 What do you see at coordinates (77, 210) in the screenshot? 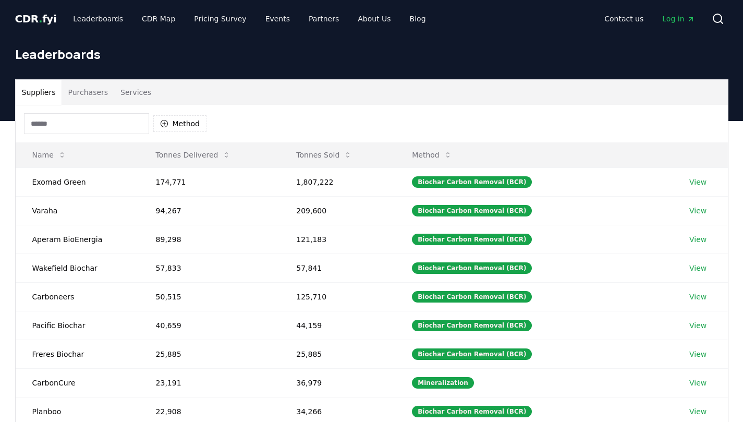
I see `td: Varaha` at bounding box center [77, 210].